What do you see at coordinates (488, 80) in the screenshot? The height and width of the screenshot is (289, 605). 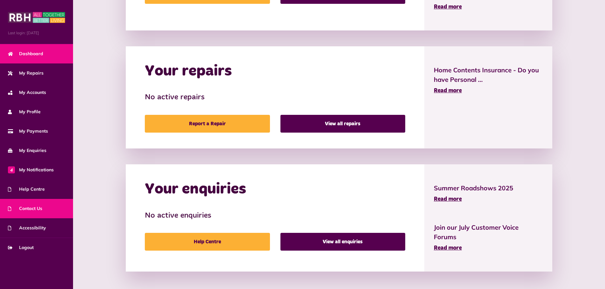 I see `a: Home Contents Insurance - Do you have Personal ... Read more` at bounding box center [488, 80].